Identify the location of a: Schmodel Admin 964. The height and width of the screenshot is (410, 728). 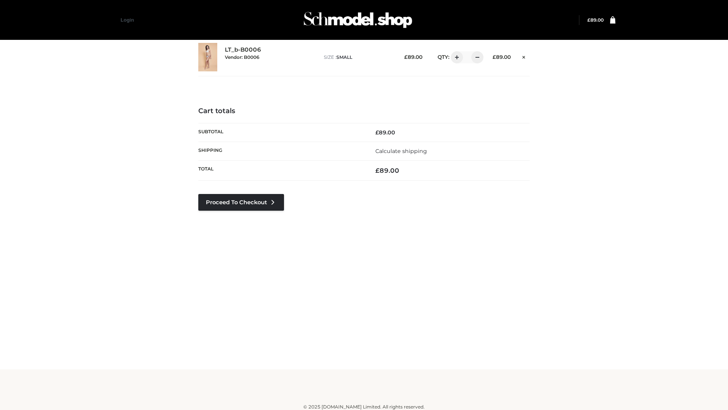
(358, 20).